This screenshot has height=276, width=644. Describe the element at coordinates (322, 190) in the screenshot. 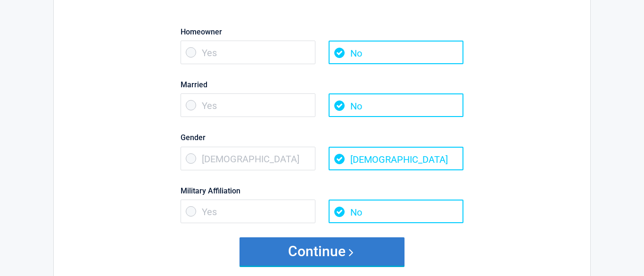

I see `label: Military Affiliation` at that location.